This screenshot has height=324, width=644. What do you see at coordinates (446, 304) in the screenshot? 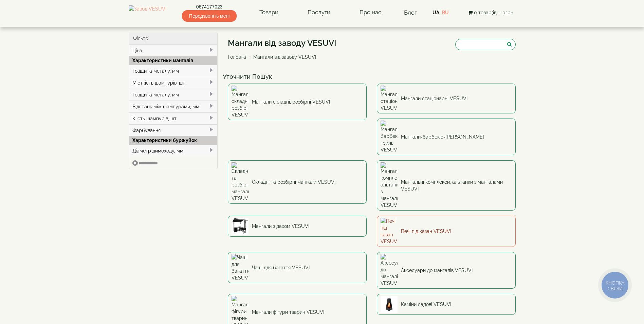
I see `a: Каміни садові VESUVI Каміни садові VESUVI` at bounding box center [446, 304].